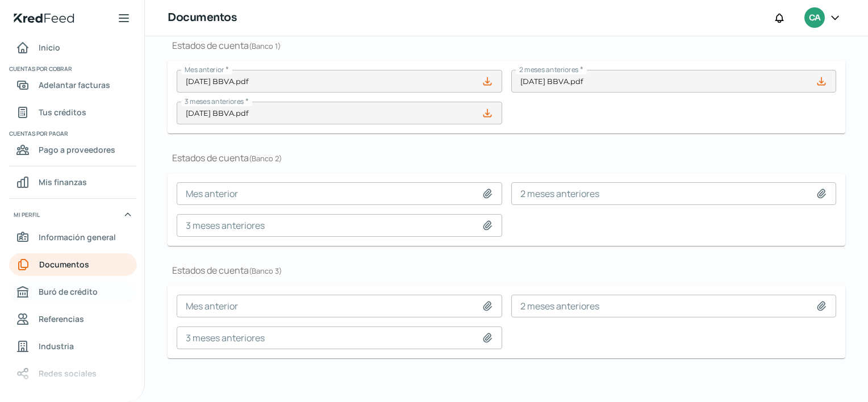 The width and height of the screenshot is (868, 402). What do you see at coordinates (265, 159) in the screenshot?
I see `span: ( Banco 2 )` at bounding box center [265, 159].